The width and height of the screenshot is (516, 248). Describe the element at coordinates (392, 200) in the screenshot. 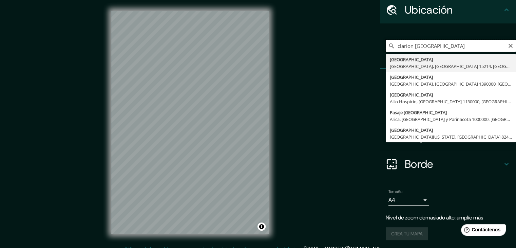

I see `font: A4` at that location.